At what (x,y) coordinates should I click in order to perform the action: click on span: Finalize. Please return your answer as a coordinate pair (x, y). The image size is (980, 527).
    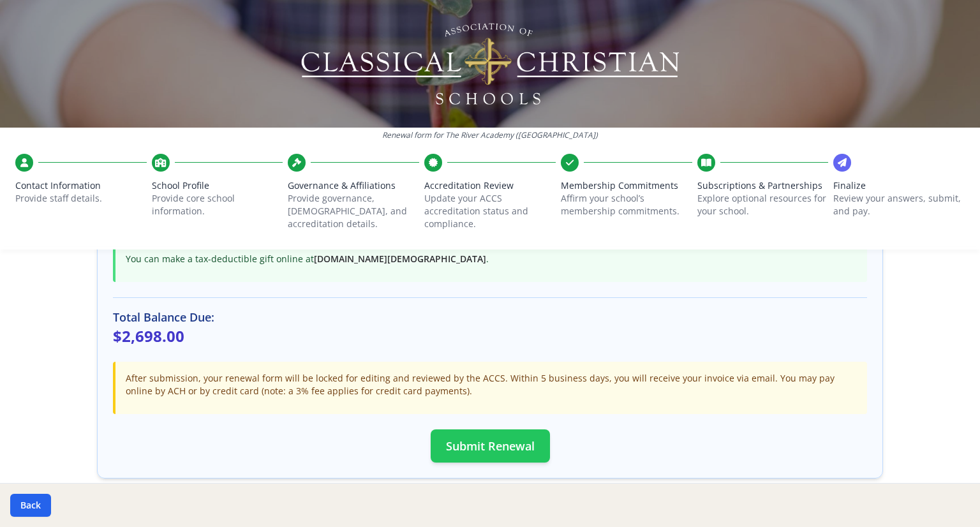
    Looking at the image, I should click on (899, 186).